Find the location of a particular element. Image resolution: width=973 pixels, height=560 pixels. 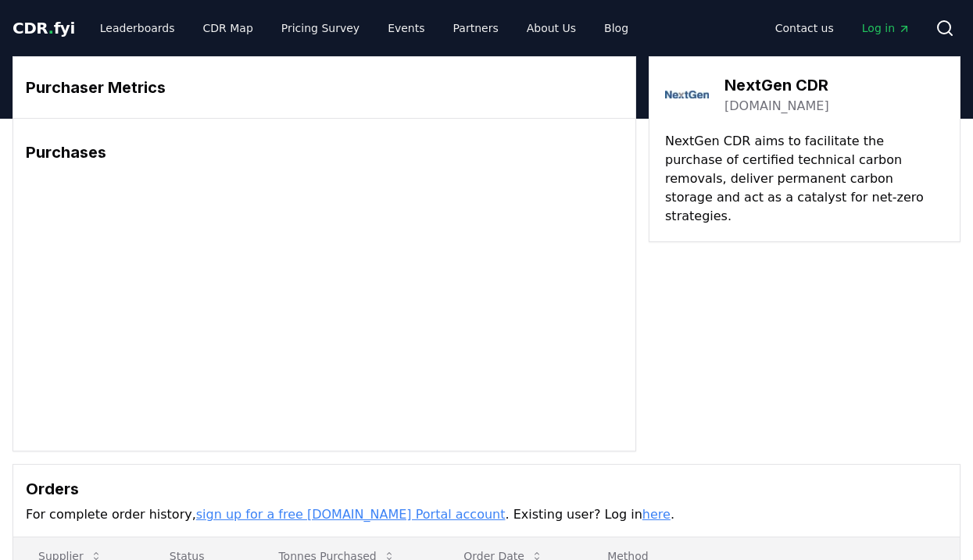

span: CDR fyi is located at coordinates (43, 28).